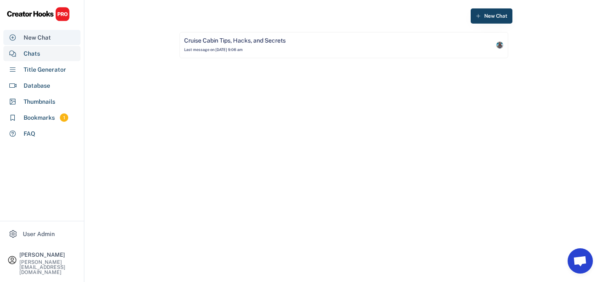 This screenshot has height=282, width=603. I want to click on div: User Admin, so click(39, 234).